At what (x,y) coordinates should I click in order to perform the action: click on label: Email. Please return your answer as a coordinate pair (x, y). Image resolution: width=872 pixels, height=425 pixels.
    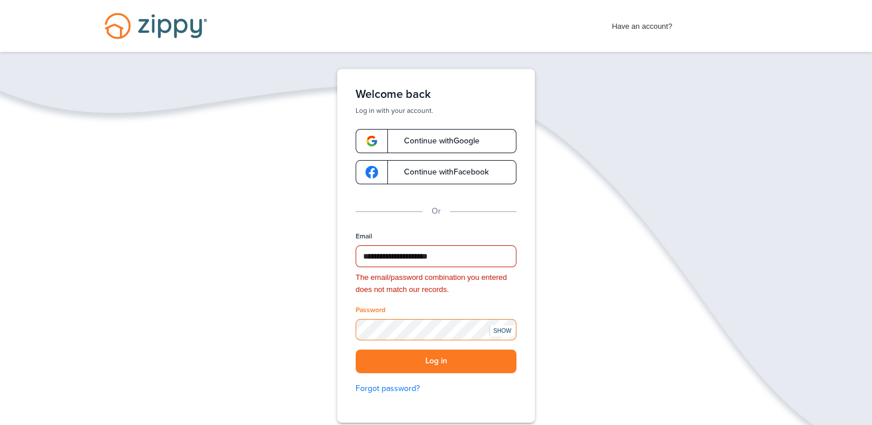
    Looking at the image, I should click on (363, 236).